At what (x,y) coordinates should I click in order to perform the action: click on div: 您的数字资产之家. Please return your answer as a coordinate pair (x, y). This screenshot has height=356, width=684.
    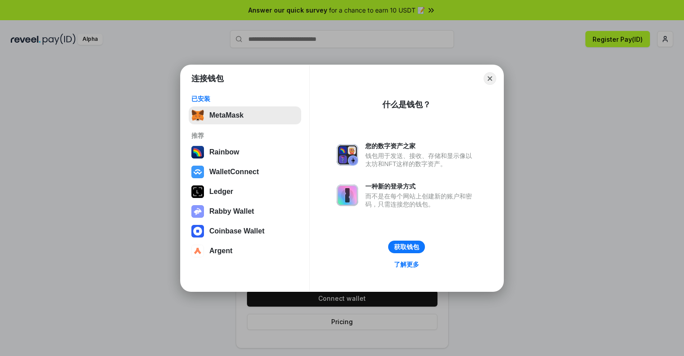
    Looking at the image, I should click on (421, 146).